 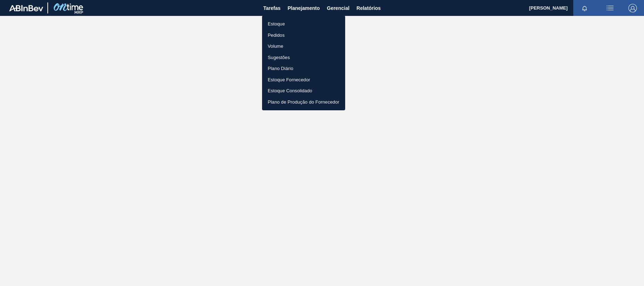 What do you see at coordinates (303, 24) in the screenshot?
I see `a: Estoque` at bounding box center [303, 24].